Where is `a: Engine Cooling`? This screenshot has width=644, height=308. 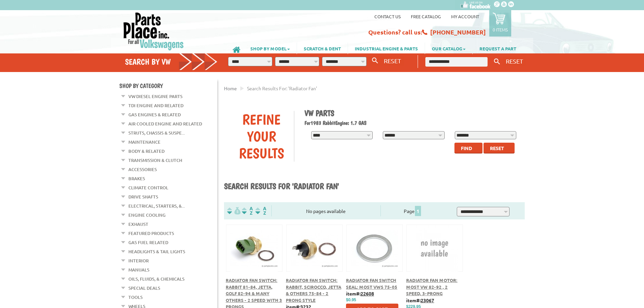 a: Engine Cooling is located at coordinates (147, 215).